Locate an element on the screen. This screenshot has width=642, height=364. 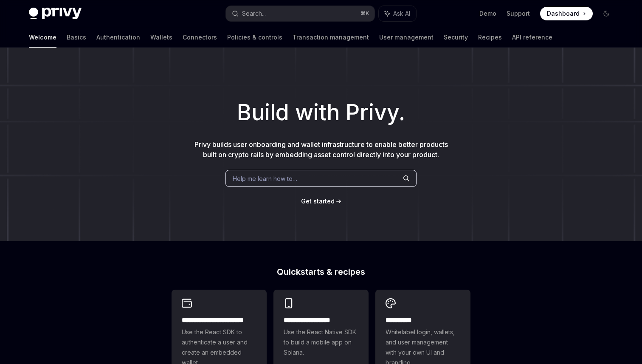
a: API reference is located at coordinates (532, 37).